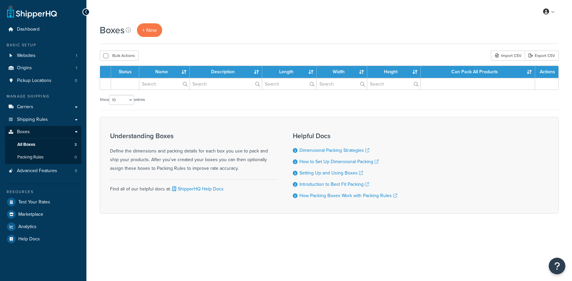 The height and width of the screenshot is (281, 572). What do you see at coordinates (43, 68) in the screenshot?
I see `a: Origins 1` at bounding box center [43, 68].